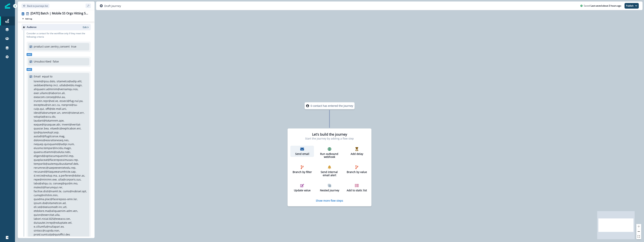 The width and height of the screenshot is (644, 242). Describe the element at coordinates (38, 6) in the screenshot. I see `p: Back to journeys list` at that location.